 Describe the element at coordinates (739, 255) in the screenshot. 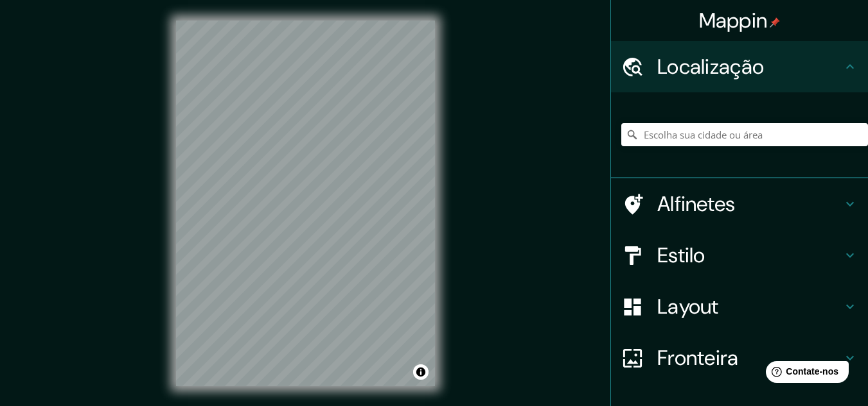

I see `div: Estilo` at that location.